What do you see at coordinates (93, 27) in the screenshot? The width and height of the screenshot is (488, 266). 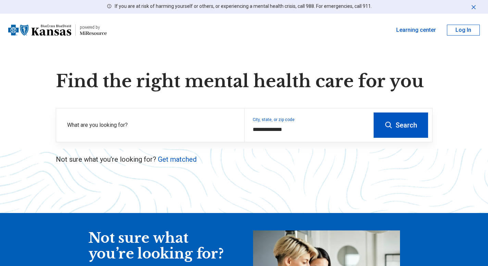 I see `div: powered by` at bounding box center [93, 27].